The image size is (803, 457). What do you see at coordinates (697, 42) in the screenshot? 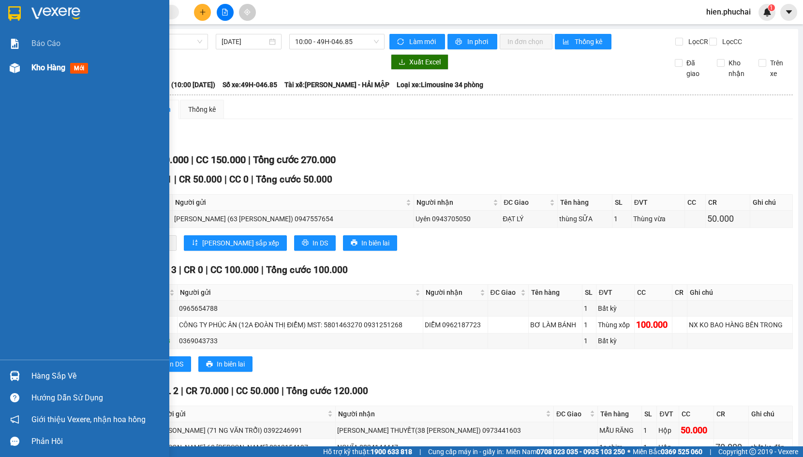
I see `span: Lọc CR` at bounding box center [697, 42].